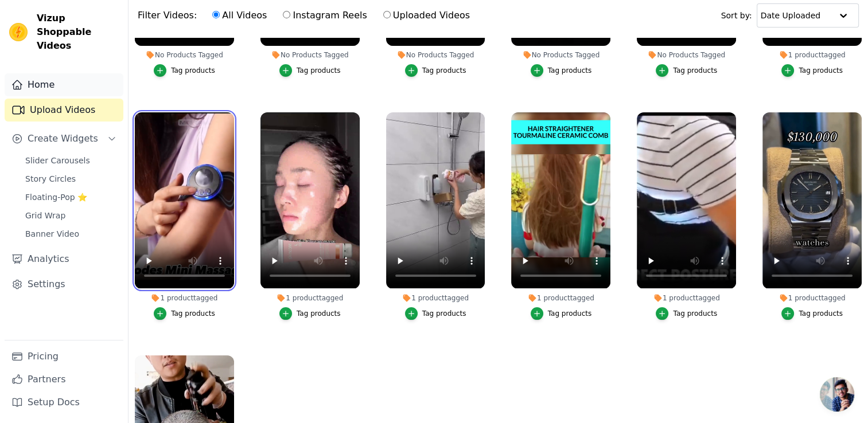 The width and height of the screenshot is (868, 423). I want to click on input: All Videos, so click(215, 14).